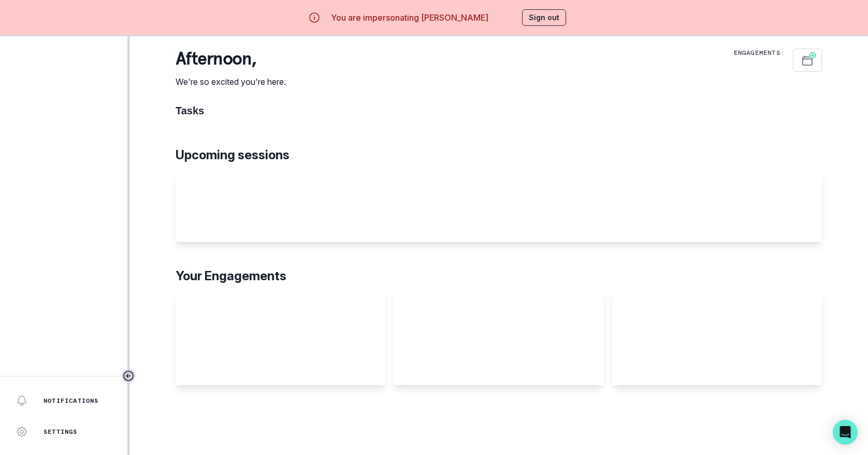 The image size is (868, 455). What do you see at coordinates (71, 401) in the screenshot?
I see `p: Notifications` at bounding box center [71, 401].